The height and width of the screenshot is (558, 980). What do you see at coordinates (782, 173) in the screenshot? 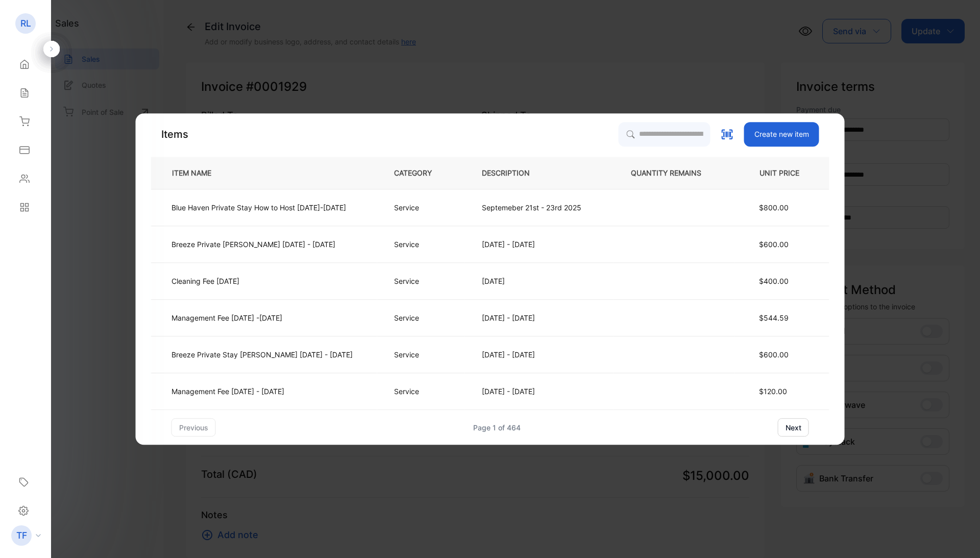
I see `p: UNIT PRICE` at bounding box center [782, 173].